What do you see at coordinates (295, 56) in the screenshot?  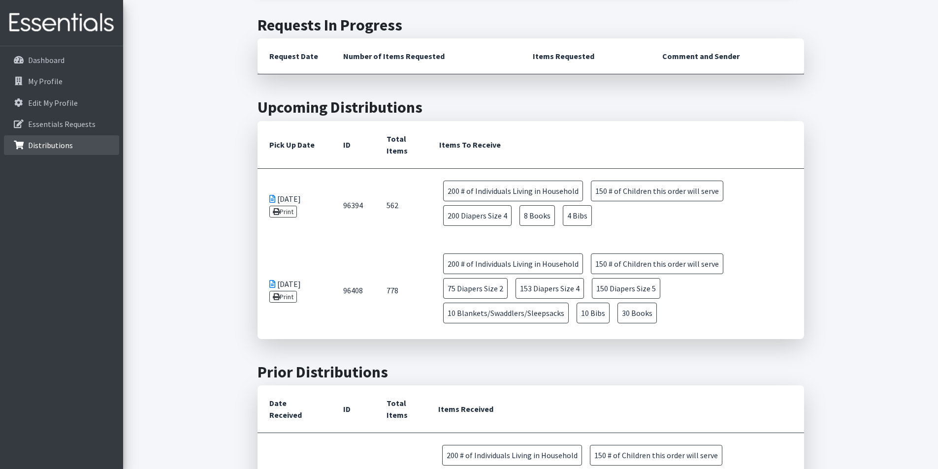 I see `th: Request Date` at bounding box center [295, 56].